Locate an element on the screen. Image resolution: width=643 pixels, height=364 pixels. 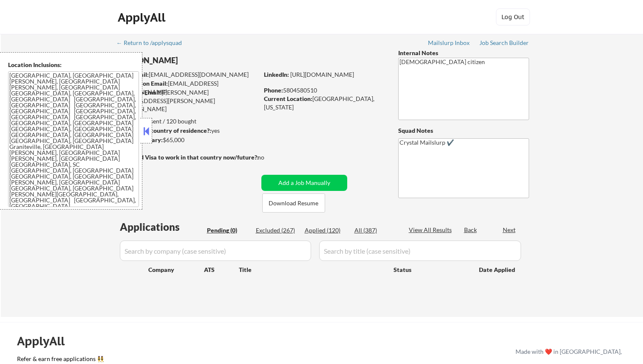
div: $65,000 is located at coordinates (187, 140).